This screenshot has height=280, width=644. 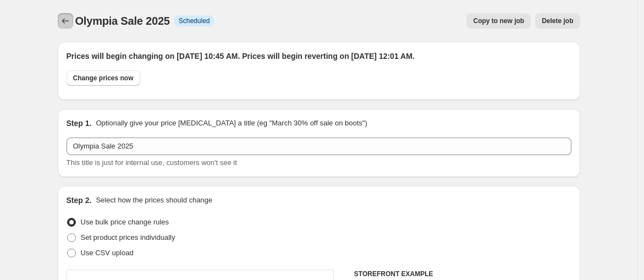 What do you see at coordinates (557, 21) in the screenshot?
I see `span: Delete job` at bounding box center [557, 21].